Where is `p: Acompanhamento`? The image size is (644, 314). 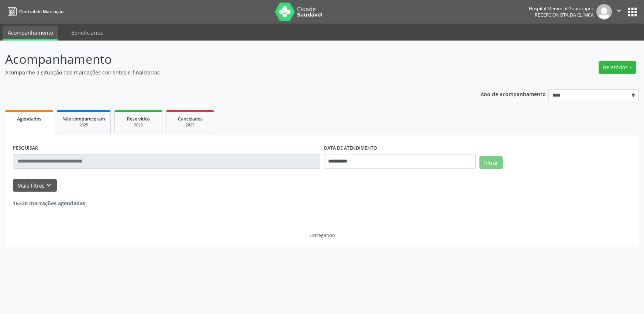
p: Acompanhamento is located at coordinates (227, 59).